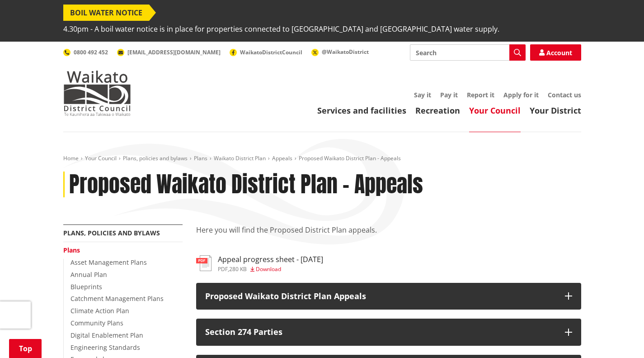 This screenshot has height=358, width=644. What do you see at coordinates (239, 158) in the screenshot?
I see `a: Waikato District Plan` at bounding box center [239, 158].